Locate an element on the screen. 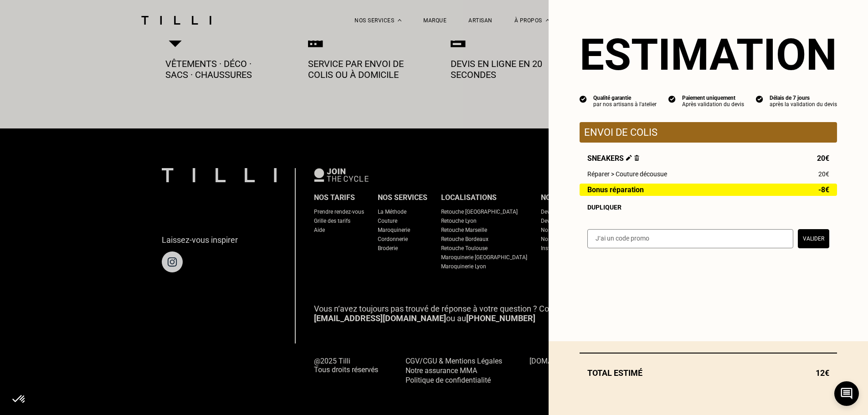  div: Qualité garantie is located at coordinates (625, 98).